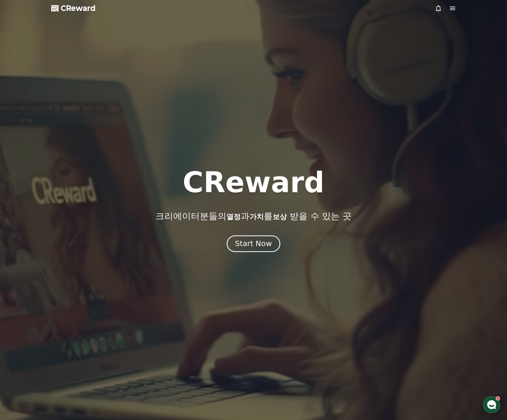 The image size is (507, 420). I want to click on a: 설정, so click(95, 195).